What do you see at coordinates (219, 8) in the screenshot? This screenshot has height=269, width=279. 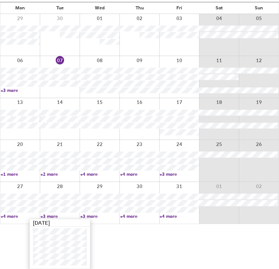 I see `span: Sat` at bounding box center [219, 8].